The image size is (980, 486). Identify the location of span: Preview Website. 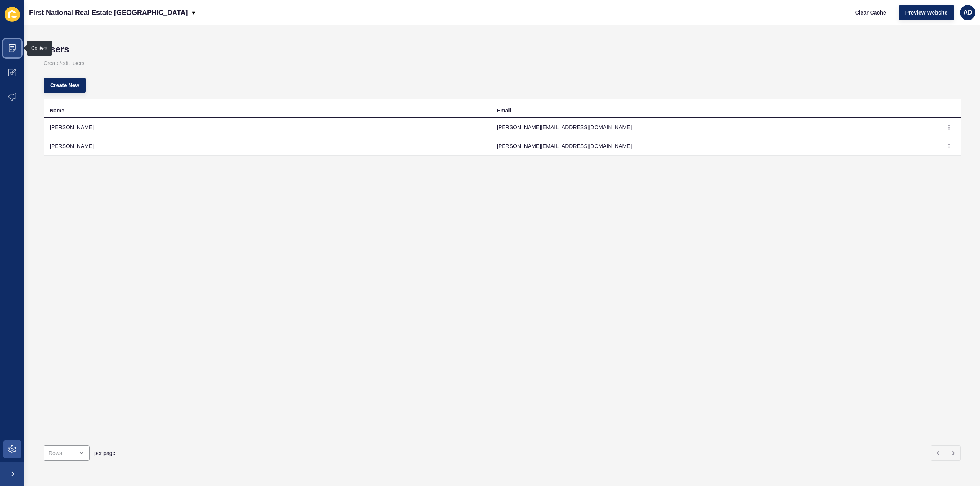
(927, 13).